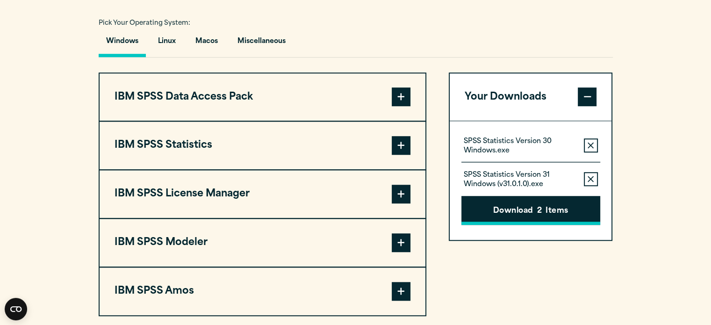 The image size is (711, 325). I want to click on button: IBM SPSS Statistics, so click(262, 145).